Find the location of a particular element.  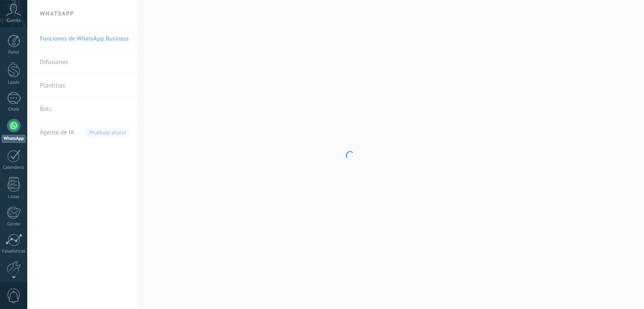

div: Leads is located at coordinates (14, 83).